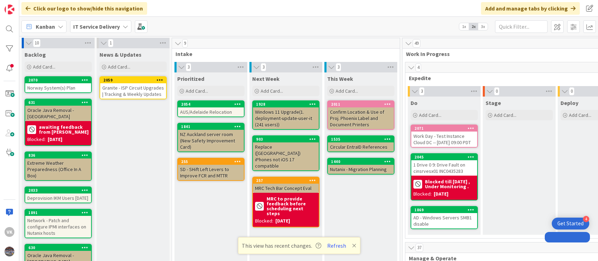 This screenshot has width=598, height=261. I want to click on div: Granite - ISP Circuit Upgrades | Tracking & Weekly Updates, so click(133, 91).